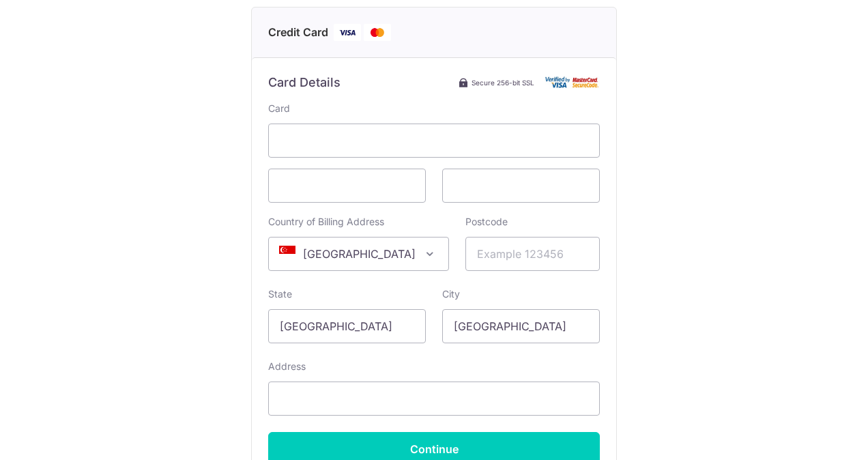 The image size is (868, 460). I want to click on span: Secure 256-bit SSL, so click(502, 82).